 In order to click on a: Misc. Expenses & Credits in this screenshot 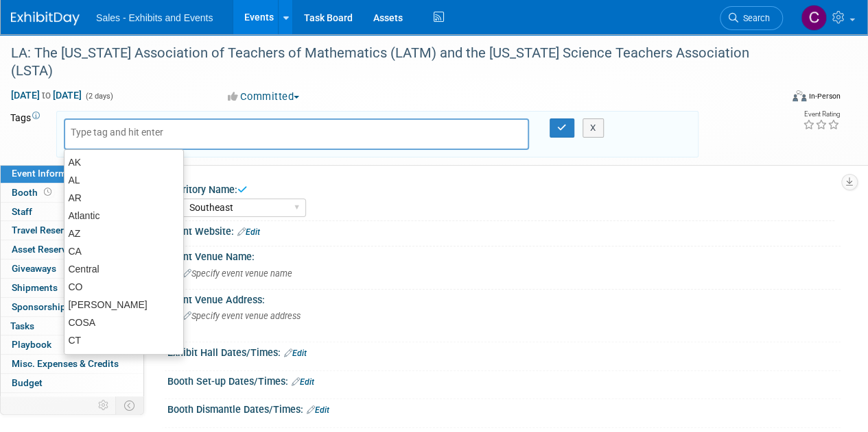, I will do `click(72, 364)`.